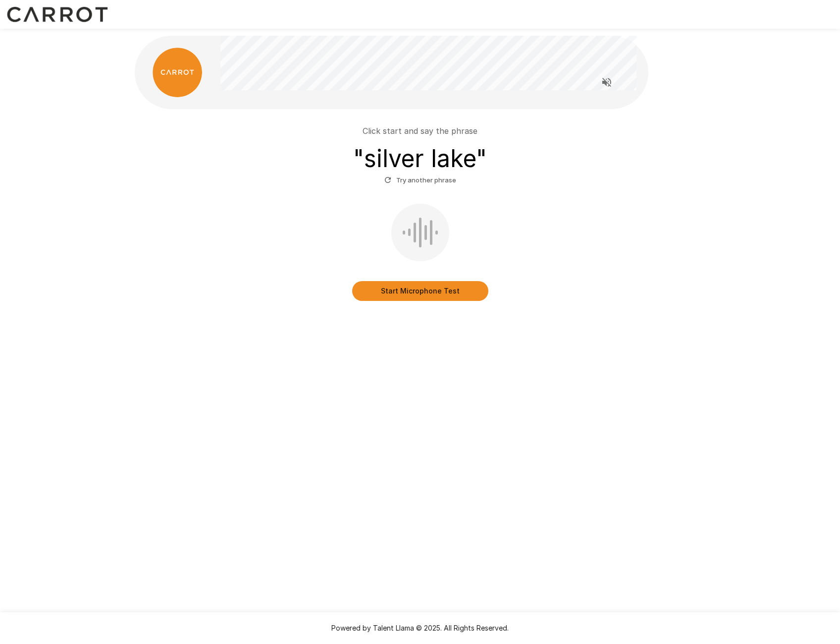 The height and width of the screenshot is (644, 840). I want to click on button: Start Microphone Test, so click(420, 291).